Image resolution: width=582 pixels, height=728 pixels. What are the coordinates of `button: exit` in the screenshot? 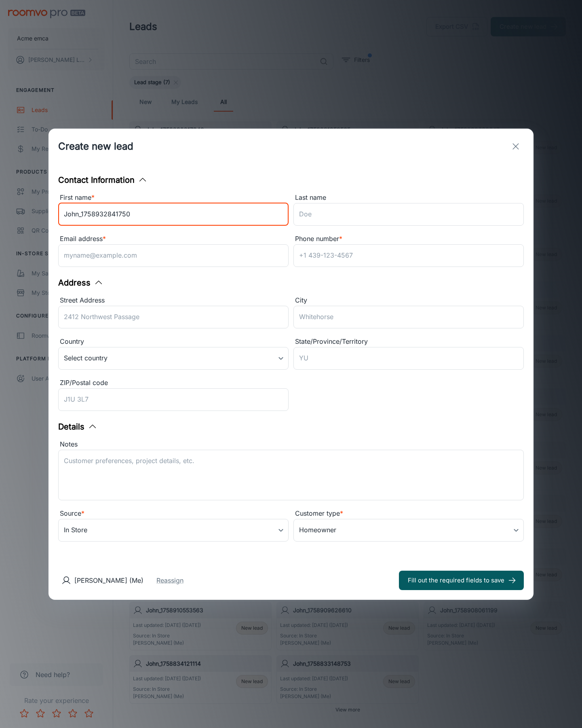 It's located at (516, 146).